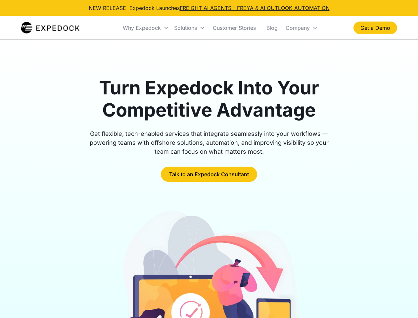  Describe the element at coordinates (375, 28) in the screenshot. I see `a: Get a Demo` at that location.